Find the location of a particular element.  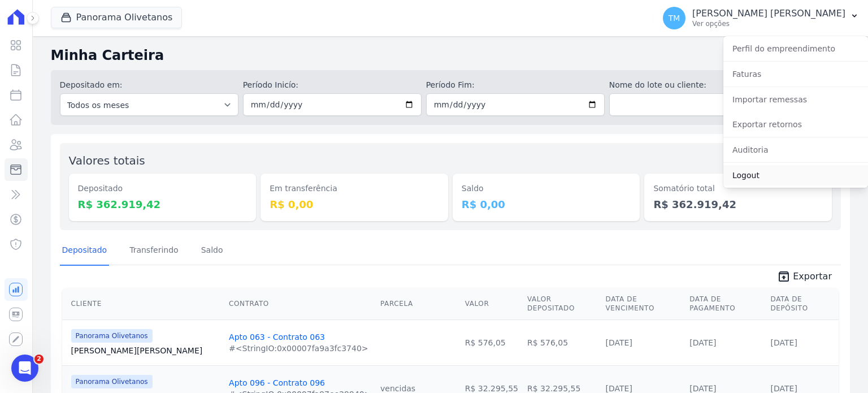

h2: Minha Carteira is located at coordinates (451, 55).